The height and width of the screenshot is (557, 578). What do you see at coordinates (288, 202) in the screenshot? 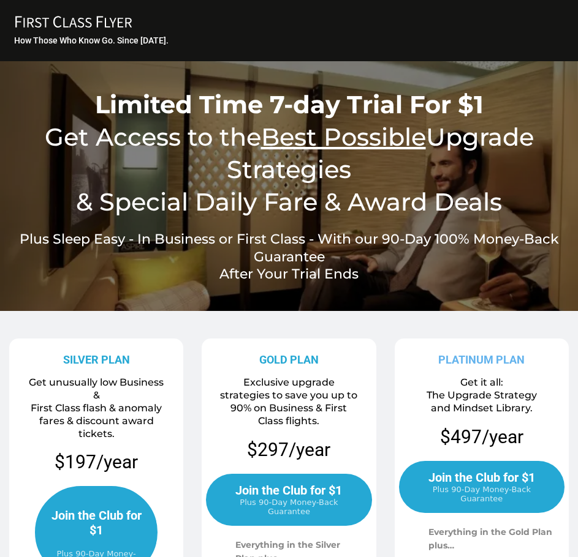
I see `span: & Special Daily Fare & Award Deals` at bounding box center [288, 202].